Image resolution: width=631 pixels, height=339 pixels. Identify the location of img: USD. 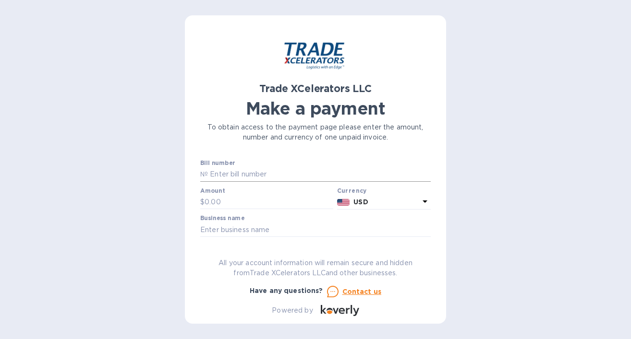
(343, 203).